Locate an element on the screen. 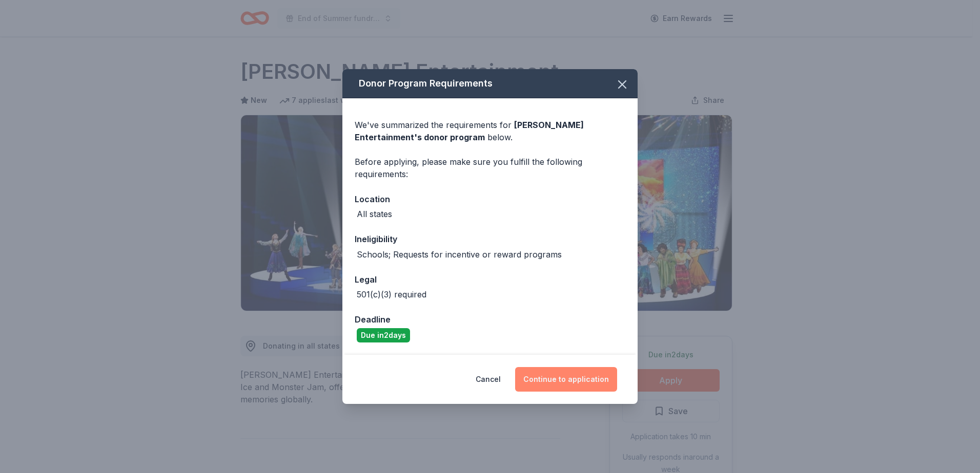 This screenshot has height=473, width=980. div: Deadline is located at coordinates (490, 320).